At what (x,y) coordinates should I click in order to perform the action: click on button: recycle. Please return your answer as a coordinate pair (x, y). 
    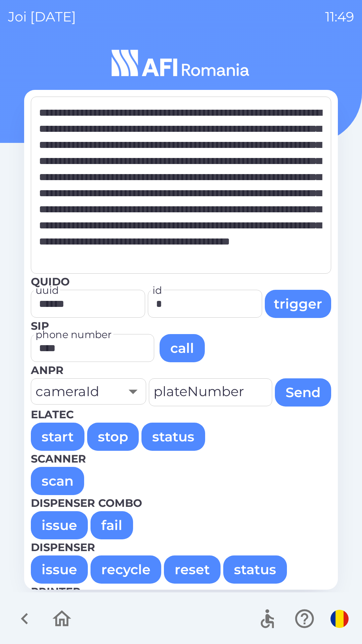
    Looking at the image, I should click on (126, 569).